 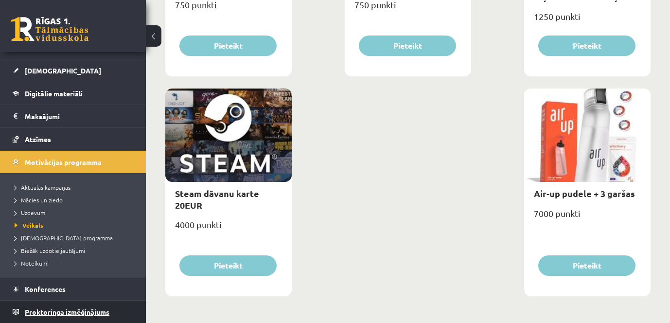 What do you see at coordinates (75, 200) in the screenshot?
I see `a: Mācies un ziedo` at bounding box center [75, 200].